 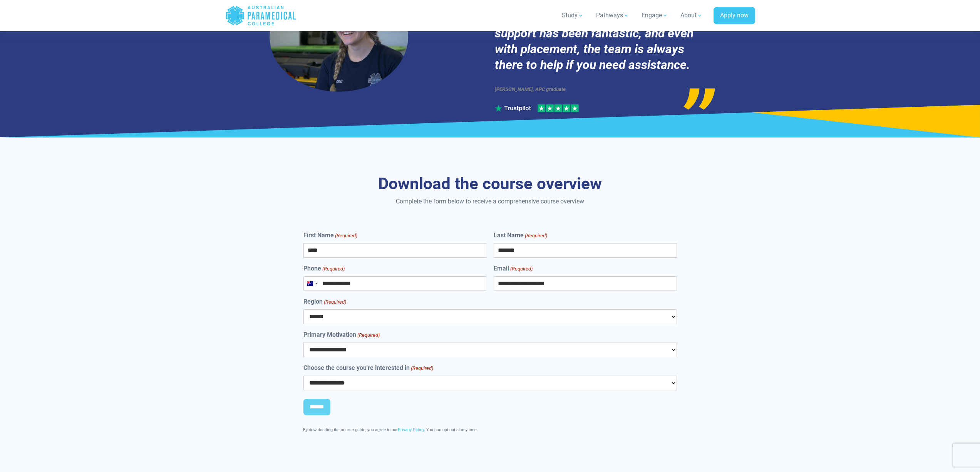 I want to click on label: Region, so click(x=325, y=302).